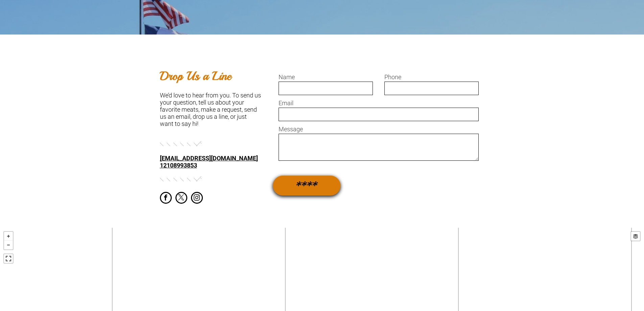 This screenshot has height=311, width=644. What do you see at coordinates (635, 236) in the screenshot?
I see `a: Layers` at bounding box center [635, 236].